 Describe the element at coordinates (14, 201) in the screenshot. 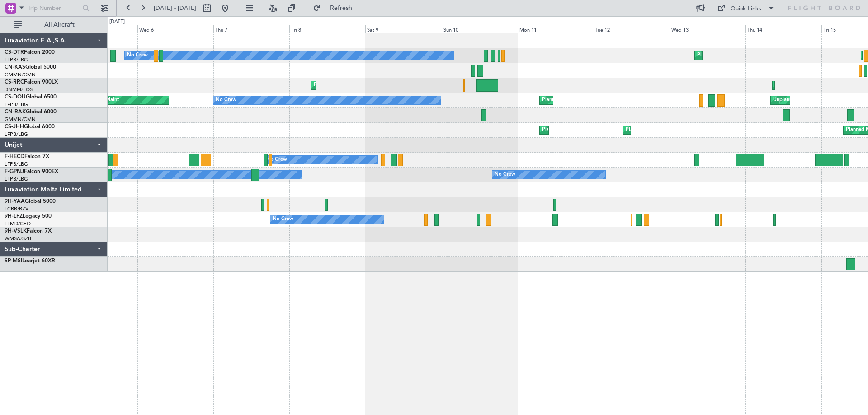

I see `span: 9H-YAA` at that location.